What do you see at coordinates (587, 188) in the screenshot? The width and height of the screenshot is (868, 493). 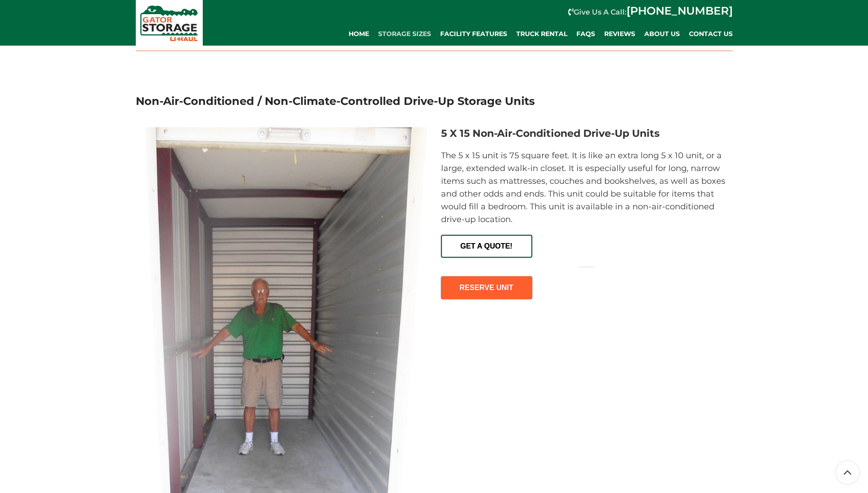 I see `p: The 5 x 15 unit is 75 square feet. It is like an extra long 5 x 10 unit, or a large, extended wal...` at bounding box center [587, 188].